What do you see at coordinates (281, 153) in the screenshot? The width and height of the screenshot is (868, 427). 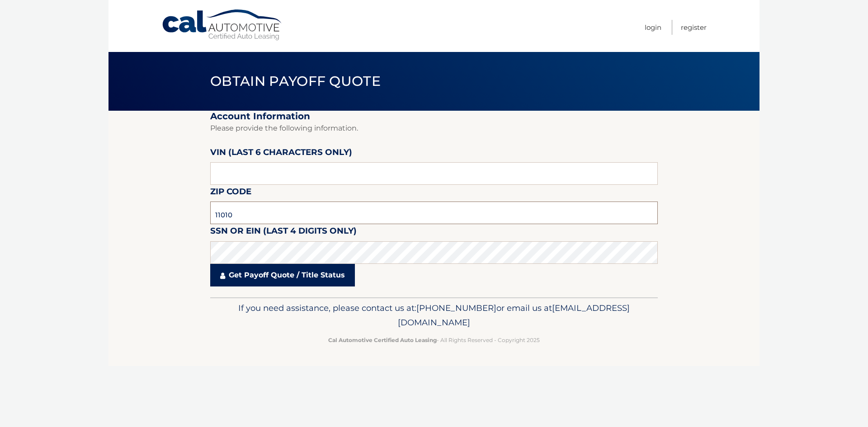 I see `label: VIN (last 6 characters only)` at bounding box center [281, 153].